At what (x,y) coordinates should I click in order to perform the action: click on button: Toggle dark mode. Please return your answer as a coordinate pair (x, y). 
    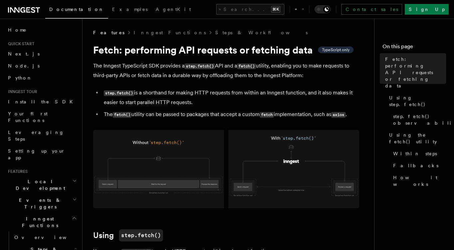
    Looking at the image, I should click on (323, 9).